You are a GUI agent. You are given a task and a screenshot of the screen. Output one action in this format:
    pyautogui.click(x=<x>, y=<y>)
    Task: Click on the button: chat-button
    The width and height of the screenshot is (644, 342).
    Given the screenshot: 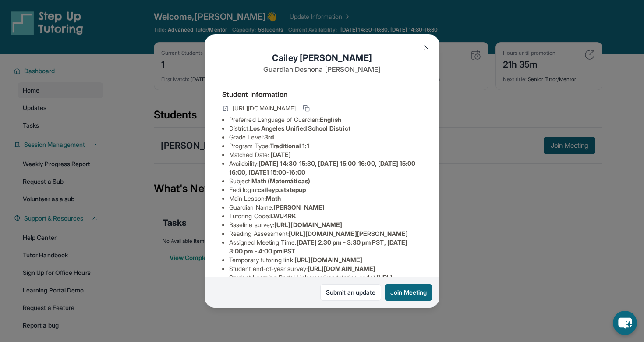 What is the action you would take?
    pyautogui.click(x=625, y=323)
    